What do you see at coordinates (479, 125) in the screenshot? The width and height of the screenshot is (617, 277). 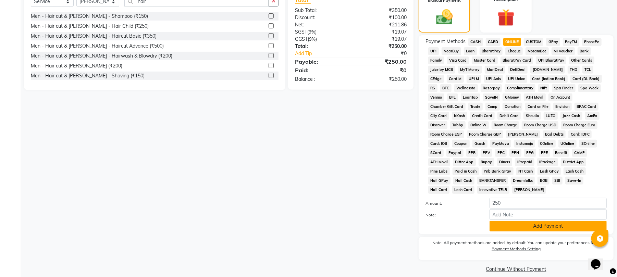 I see `span: Online W` at bounding box center [479, 125].